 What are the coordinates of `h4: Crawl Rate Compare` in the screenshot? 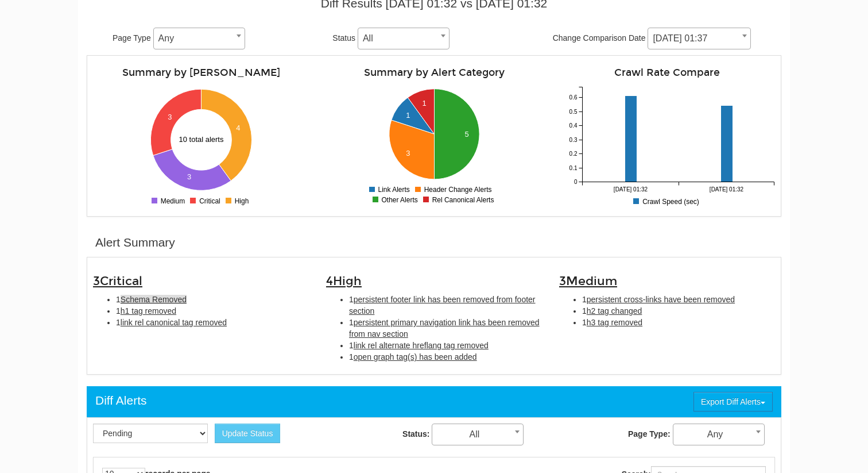 It's located at (668, 72).